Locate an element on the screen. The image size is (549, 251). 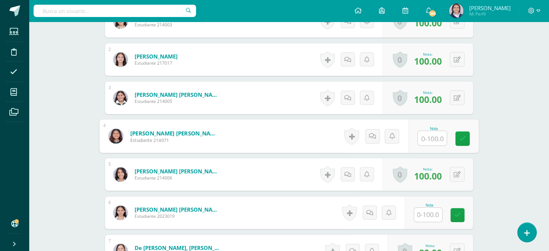
img: 47eda3b3f6feb4f6ea6e7a0f1ab20354.png is located at coordinates (115, 136).